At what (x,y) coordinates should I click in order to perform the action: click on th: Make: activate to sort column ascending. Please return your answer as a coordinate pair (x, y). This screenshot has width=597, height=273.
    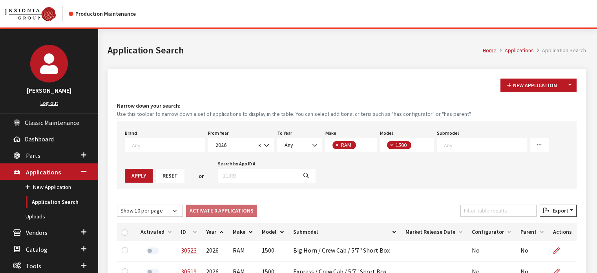
    Looking at the image, I should click on (243, 232).